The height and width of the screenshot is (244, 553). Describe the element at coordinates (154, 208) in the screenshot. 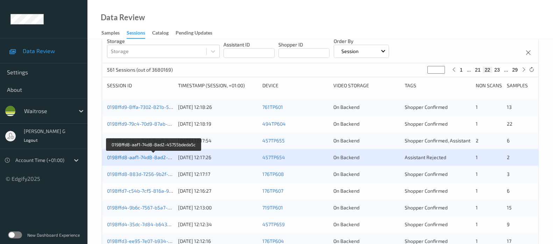

I see `a: 0198ffd4-9b6c-7567-b5a7-268beba6dd3d` at that location.